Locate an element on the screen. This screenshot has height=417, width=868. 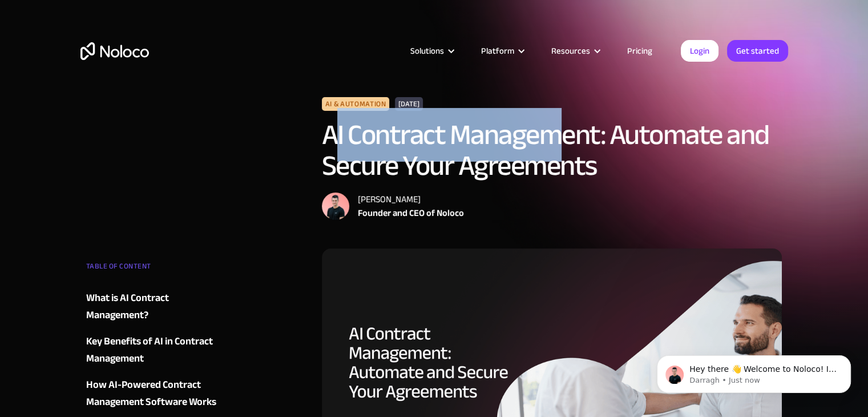
a: Get started is located at coordinates (757, 50).